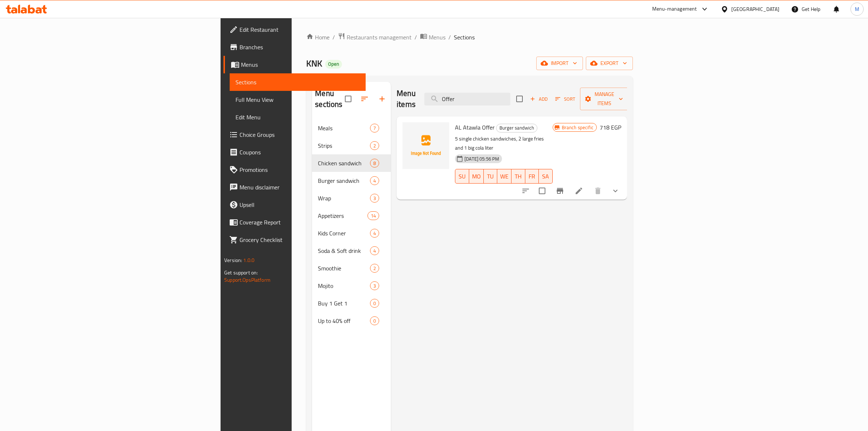 This screenshot has width=868, height=431. I want to click on div: Strips2, so click(352, 146).